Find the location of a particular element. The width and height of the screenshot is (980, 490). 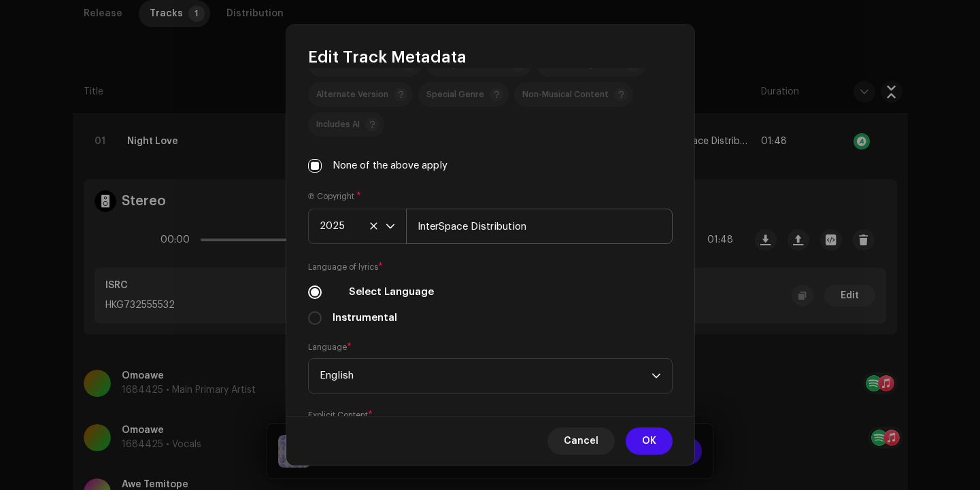

span: 2025 is located at coordinates (352, 227).